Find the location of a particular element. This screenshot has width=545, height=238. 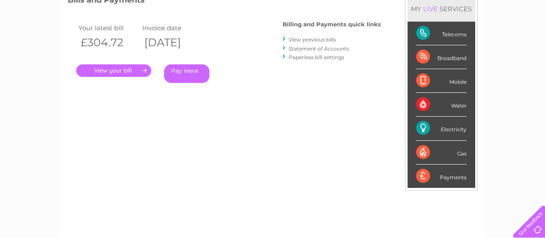

div: Gas is located at coordinates (441, 152).